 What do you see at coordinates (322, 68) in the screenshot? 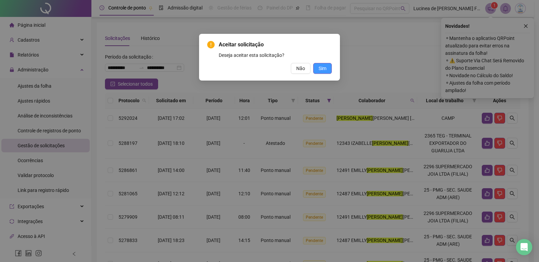
I see `button: Sim` at bounding box center [322, 68].